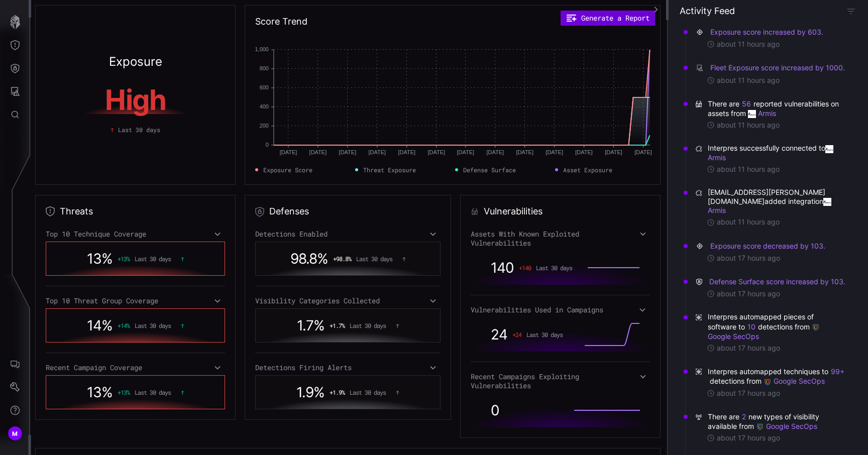 Image resolution: width=868 pixels, height=455 pixels. Describe the element at coordinates (135, 368) in the screenshot. I see `div: Recent Campaign Coverage` at that location.